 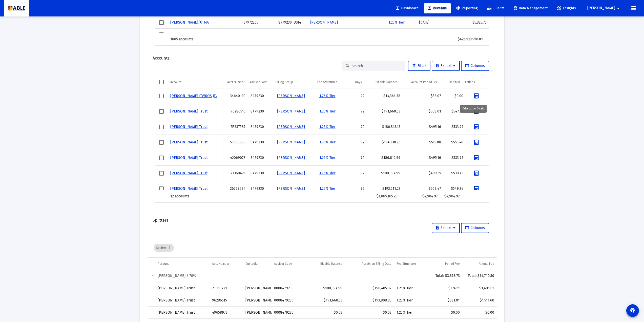 I want to click on a: 1.00% Tier, so click(x=397, y=35).